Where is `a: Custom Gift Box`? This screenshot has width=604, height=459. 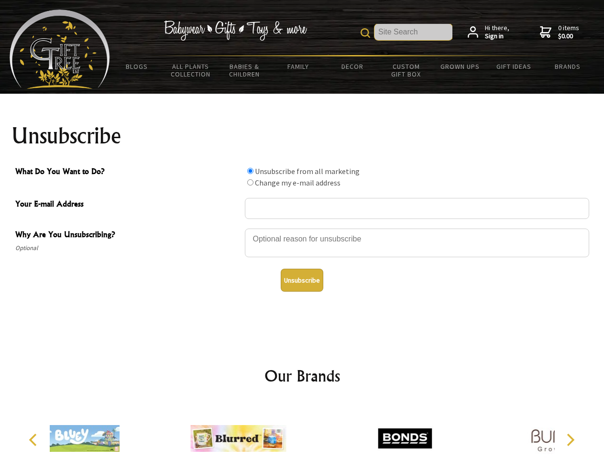 a: Custom Gift Box is located at coordinates (406, 70).